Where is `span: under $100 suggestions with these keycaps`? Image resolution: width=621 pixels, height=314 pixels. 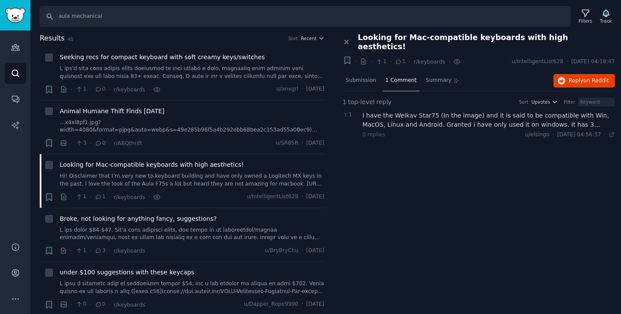
span: under $100 suggestions with these keycaps is located at coordinates (127, 272).